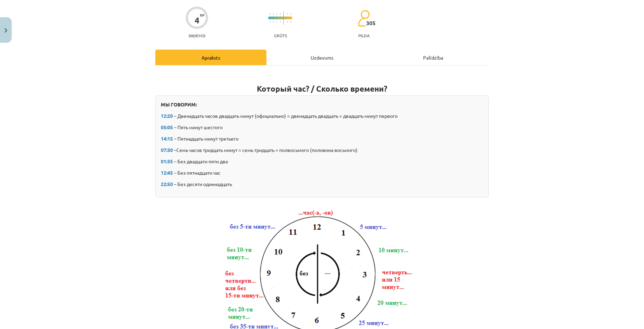  What do you see at coordinates (322, 161) in the screenshot?
I see `p: – Без двадцати пяти два` at bounding box center [322, 161].